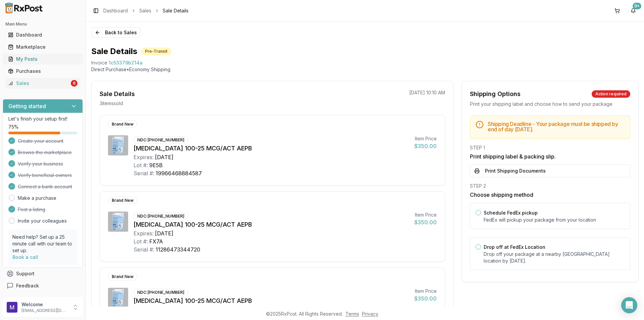  What do you see at coordinates (611, 94) in the screenshot?
I see `div: Action required` at bounding box center [611, 94].